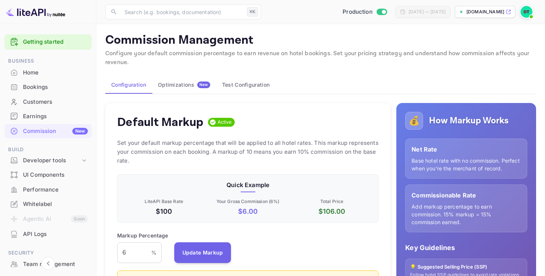  What do you see at coordinates (48, 234) in the screenshot?
I see `a: API Logs` at bounding box center [48, 234].